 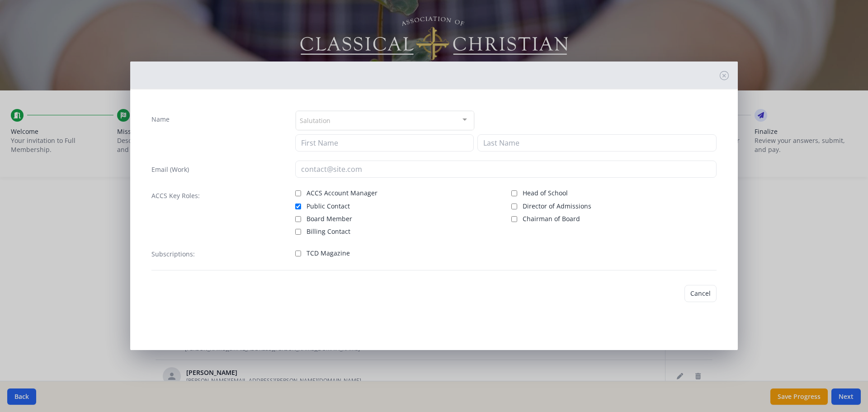 What do you see at coordinates (170, 170) in the screenshot?
I see `label: Email (Work)` at bounding box center [170, 170].